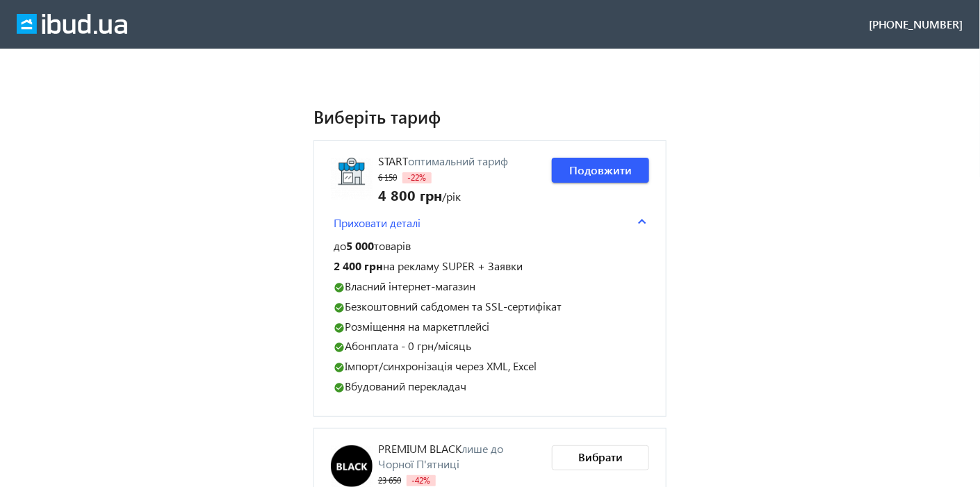 Image resolution: width=980 pixels, height=487 pixels. Describe the element at coordinates (490, 266) in the screenshot. I see `p: на рекламу SUPER + Заявки` at that location.